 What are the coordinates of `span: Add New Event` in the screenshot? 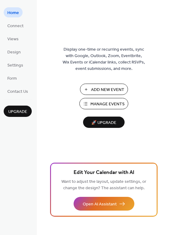 It's located at (107, 90).